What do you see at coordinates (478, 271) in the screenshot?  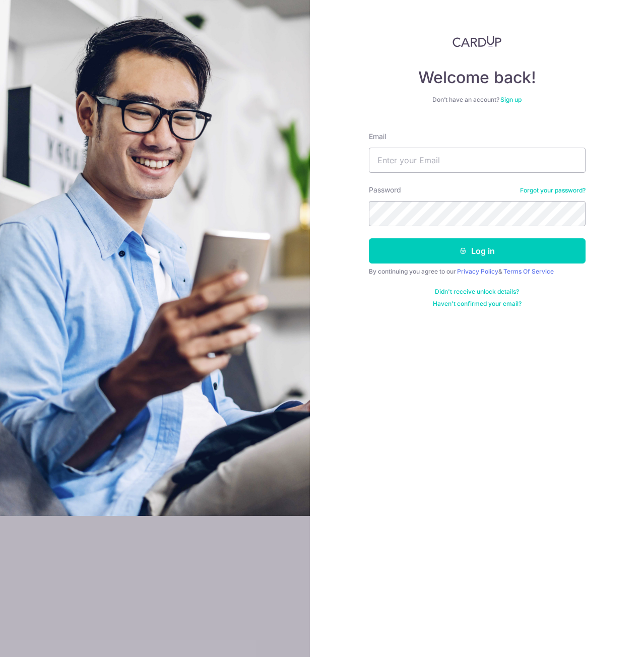 I see `a: Privacy Policy` at bounding box center [478, 271].